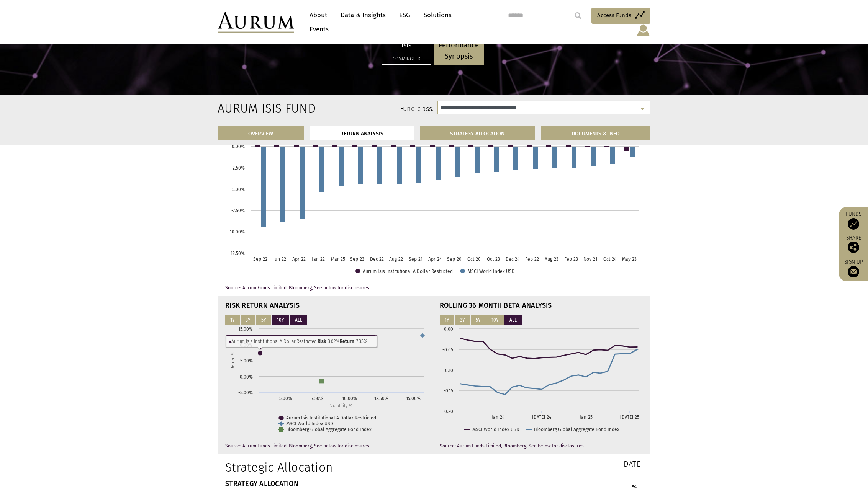 The width and height of the screenshot is (868, 488). I want to click on text: -7.50%, so click(238, 211).